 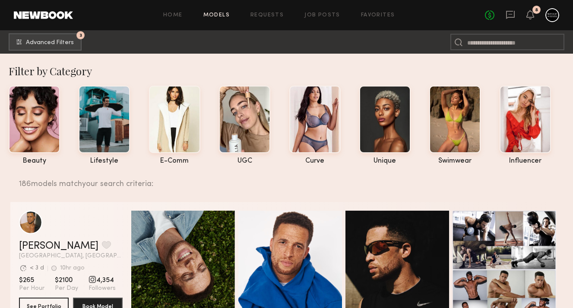 What do you see at coordinates (81, 35) in the screenshot?
I see `span: 3` at bounding box center [81, 35].